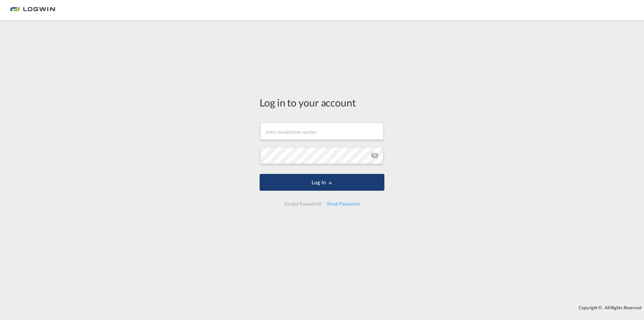 Image resolution: width=644 pixels, height=320 pixels. Describe the element at coordinates (322, 131) in the screenshot. I see `input: Enter email/phone number` at that location.